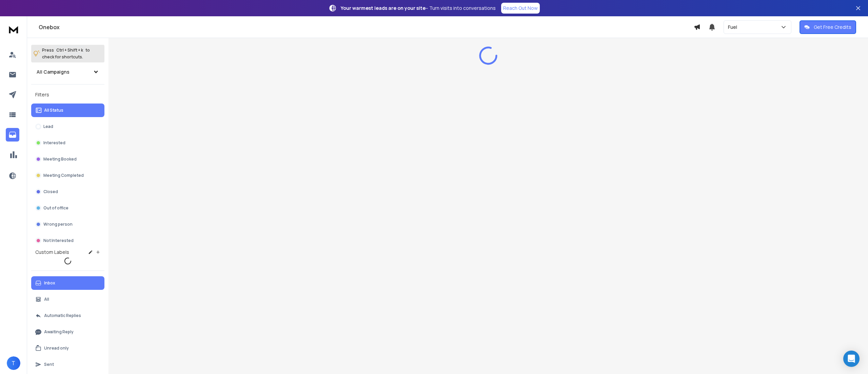  I want to click on p: – Turn visits into conversations, so click(418, 8).